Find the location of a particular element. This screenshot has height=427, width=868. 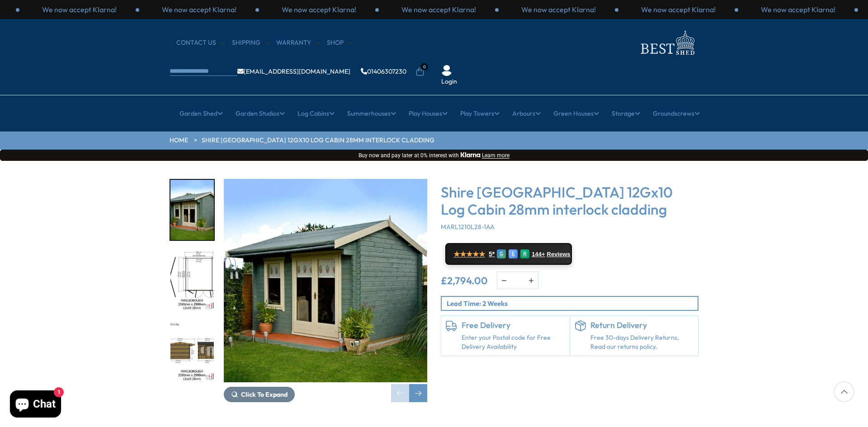

a: Storage is located at coordinates (626, 113).